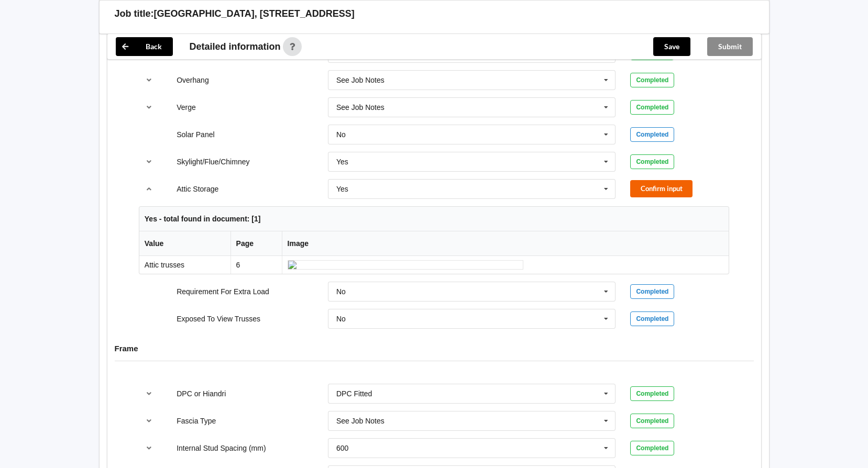 The image size is (868, 468). Describe the element at coordinates (406, 265) in the screenshot. I see `img: ai_input-page6-AtticStorage-0-0.jpeg` at that location.